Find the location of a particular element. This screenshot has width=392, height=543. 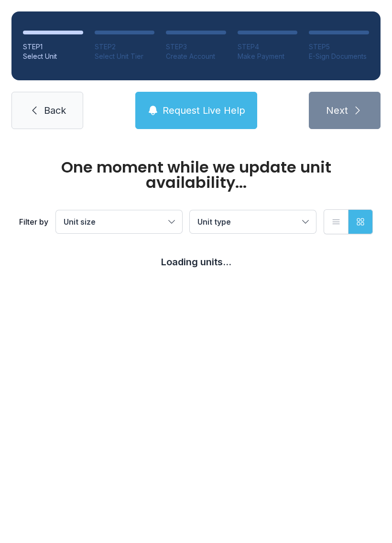

div: E-Sign Documents is located at coordinates (339, 57).